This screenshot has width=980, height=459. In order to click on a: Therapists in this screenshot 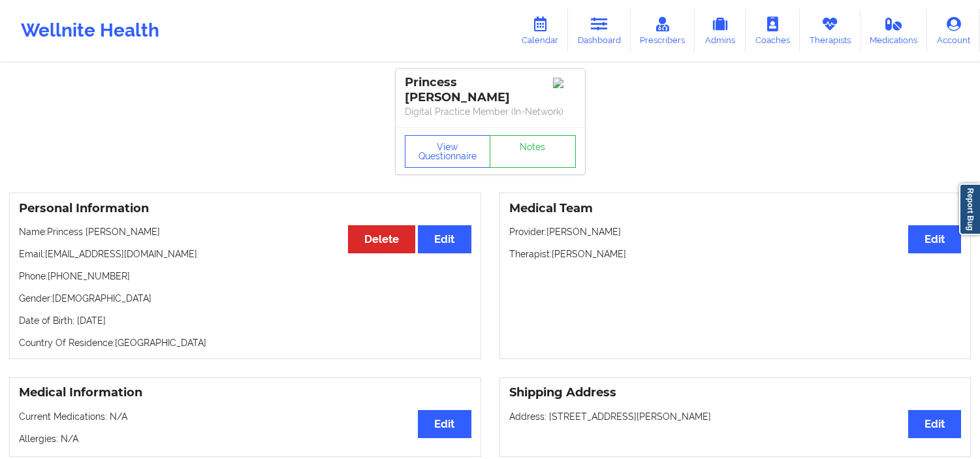, I will do `click(830, 31)`.